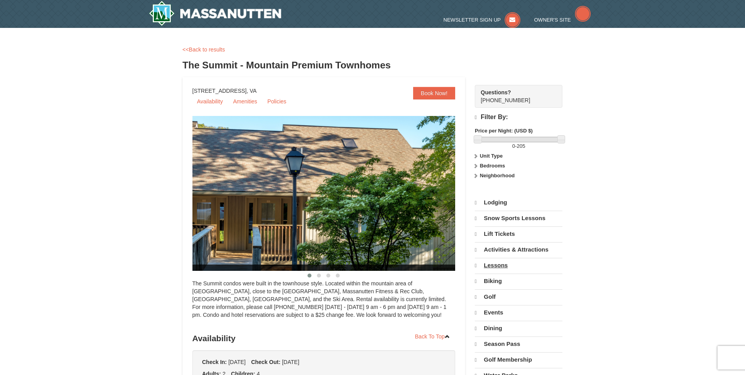 Image resolution: width=745 pixels, height=375 pixels. Describe the element at coordinates (491, 156) in the screenshot. I see `strong: Unit Type` at that location.